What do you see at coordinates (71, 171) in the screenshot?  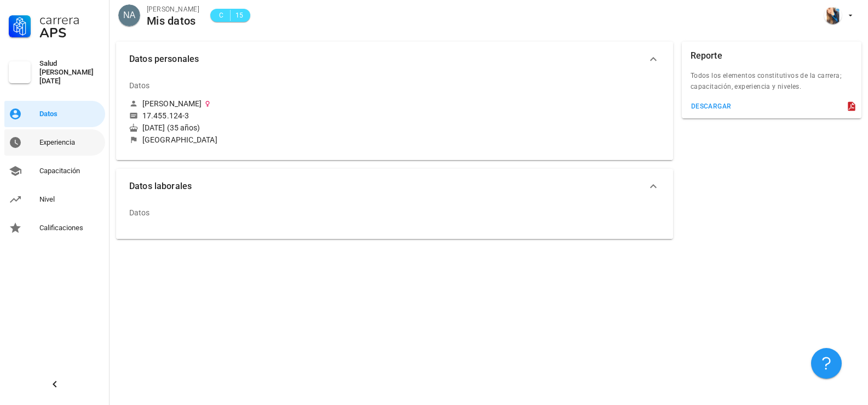 I see `div: Capacitación` at bounding box center [71, 171].